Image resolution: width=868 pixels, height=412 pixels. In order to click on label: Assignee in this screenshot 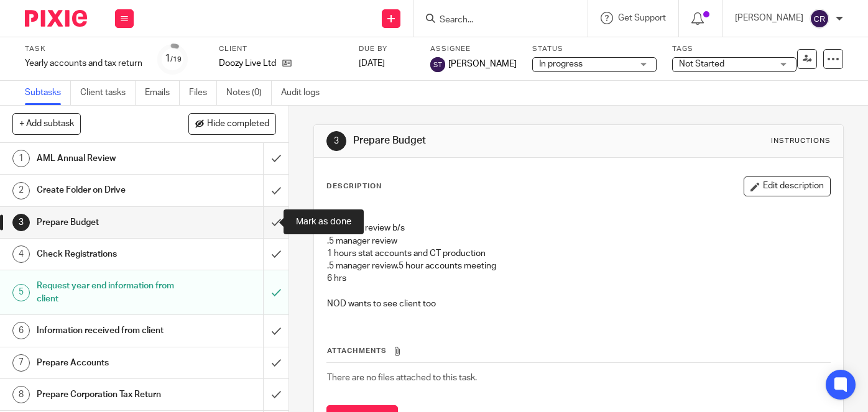, I will do `click(474, 49)`.